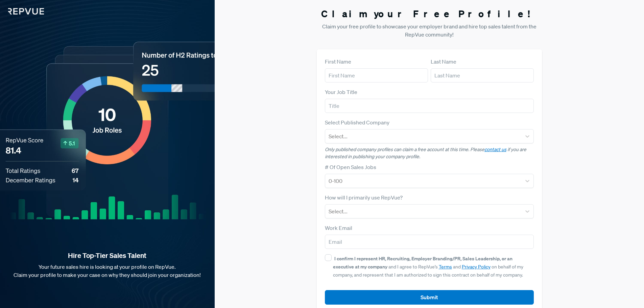  Describe the element at coordinates (429, 106) in the screenshot. I see `input: Title` at that location.